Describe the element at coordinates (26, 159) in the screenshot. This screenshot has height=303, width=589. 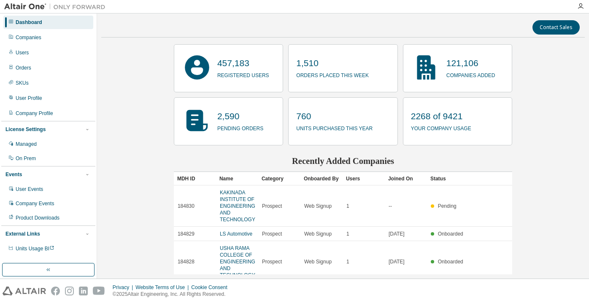
I see `div: On Prem` at that location.